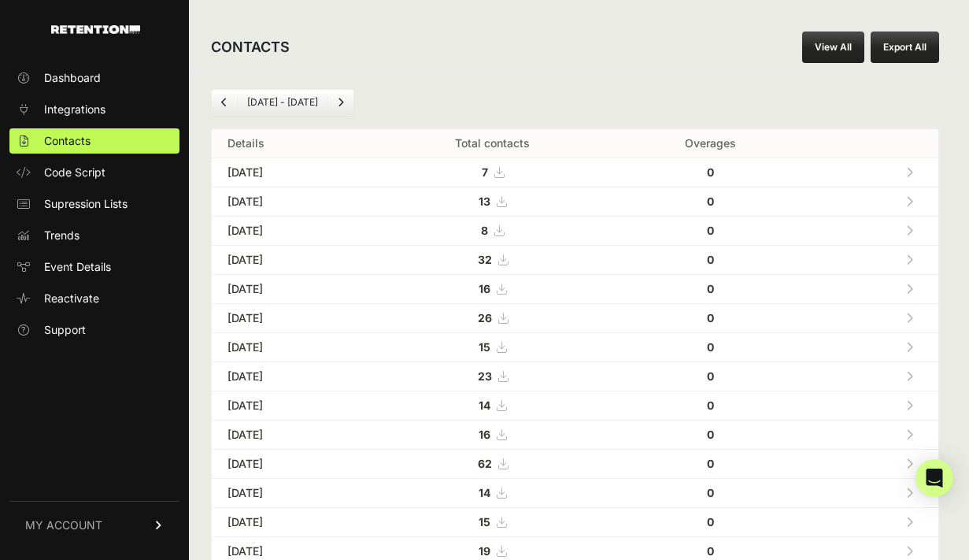 This screenshot has height=560, width=969. I want to click on span: Reactivate, so click(71, 298).